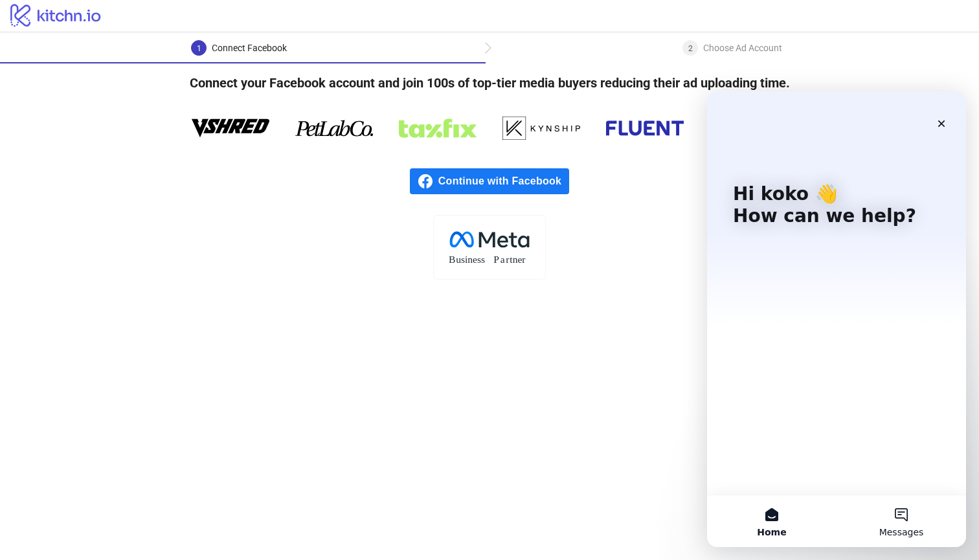 This screenshot has width=979, height=560. I want to click on p: Hi koko 👋, so click(129, 103).